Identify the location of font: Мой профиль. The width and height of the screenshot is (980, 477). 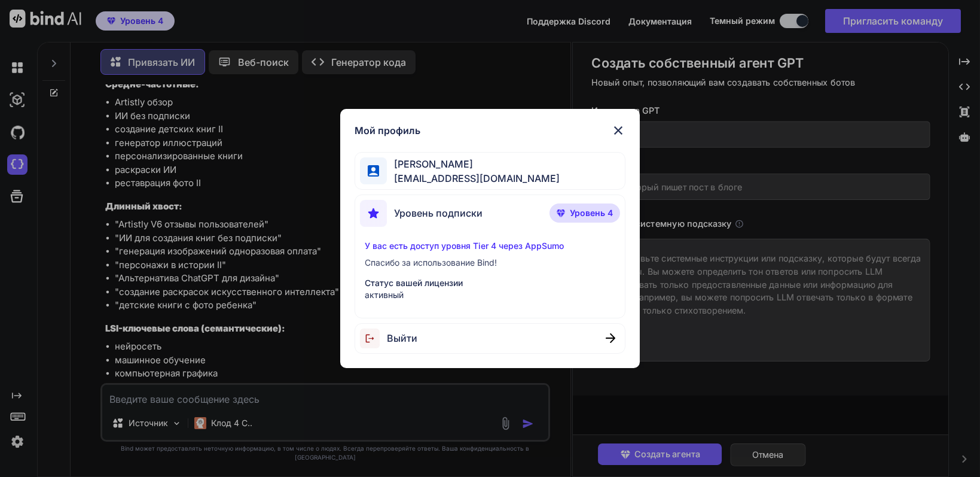
(388, 130).